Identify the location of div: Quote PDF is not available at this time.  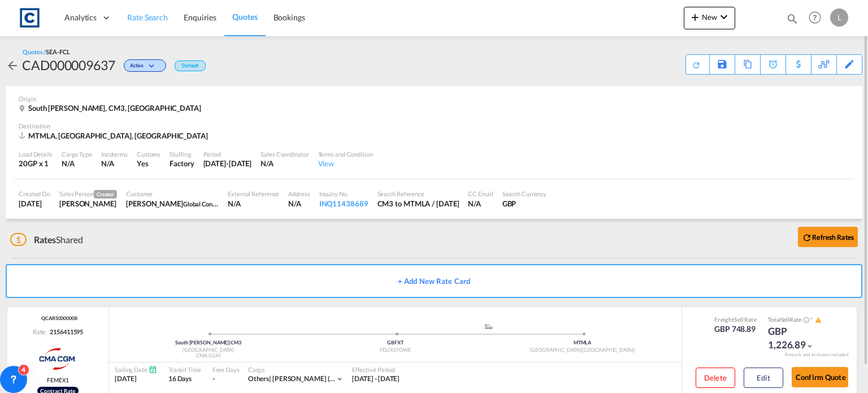
(697, 62).